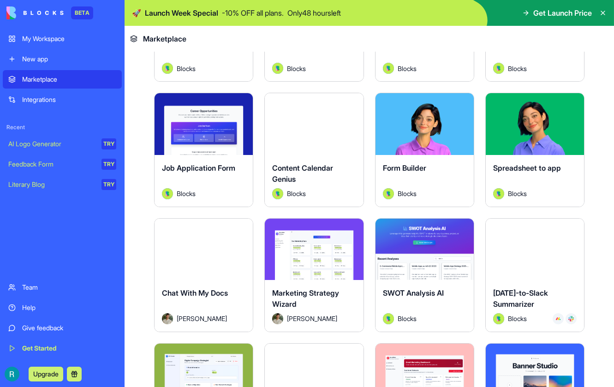 Image resolution: width=614 pixels, height=387 pixels. I want to click on button: Upgrade, so click(46, 374).